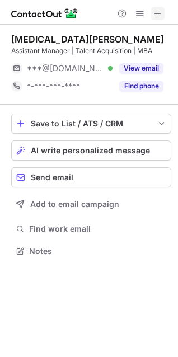  Describe the element at coordinates (91, 229) in the screenshot. I see `button: Find work email` at that location.